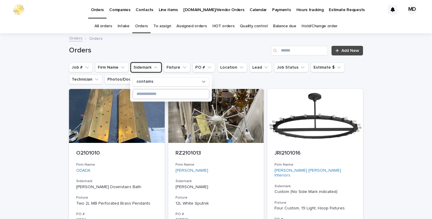 The width and height of the screenshot is (432, 219). What do you see at coordinates (19, 10) in the screenshot?
I see `img: 0ffKfDbyRa2Iv8hnaAqg` at bounding box center [19, 10].